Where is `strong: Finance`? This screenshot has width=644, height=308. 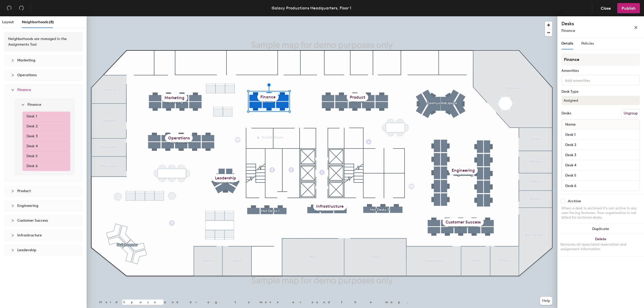 strong: Finance is located at coordinates (34, 104).